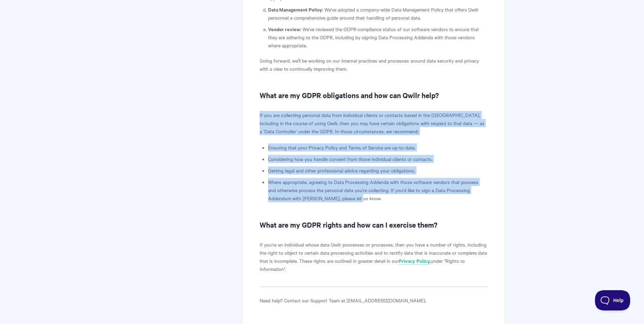 The width and height of the screenshot is (644, 324). Describe the element at coordinates (378, 147) in the screenshot. I see `li: Ensuring that your Privacy Policy and Terms of Service are up-to-date.` at that location.